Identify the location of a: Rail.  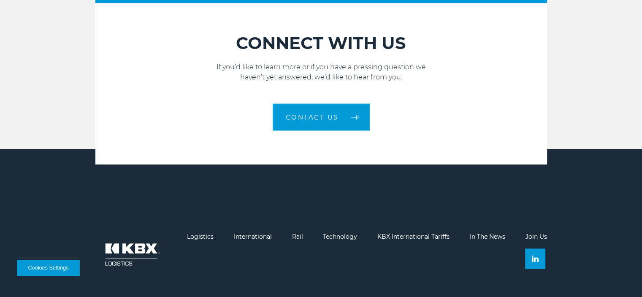
(297, 236).